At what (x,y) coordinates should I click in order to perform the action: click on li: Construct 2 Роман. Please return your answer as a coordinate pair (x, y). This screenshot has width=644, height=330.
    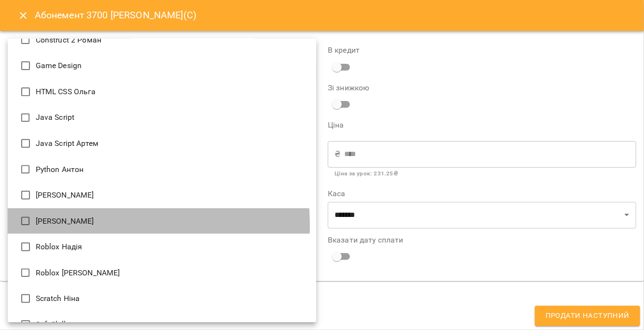
    Looking at the image, I should click on (162, 40).